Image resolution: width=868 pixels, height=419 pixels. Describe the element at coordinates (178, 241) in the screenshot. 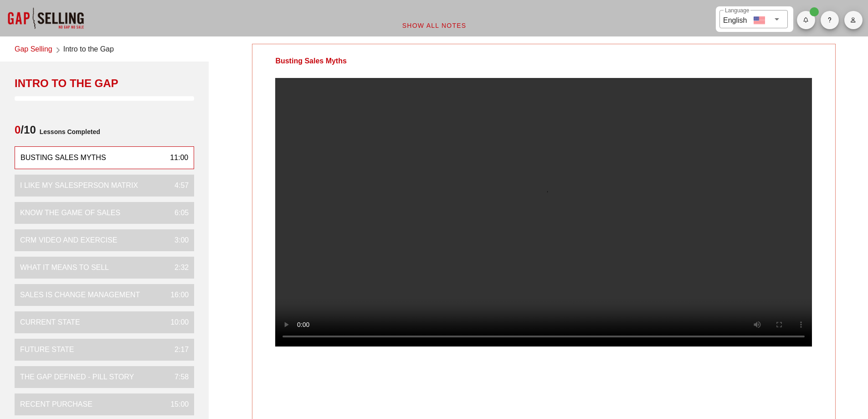

I see `div: 3:00` at that location.